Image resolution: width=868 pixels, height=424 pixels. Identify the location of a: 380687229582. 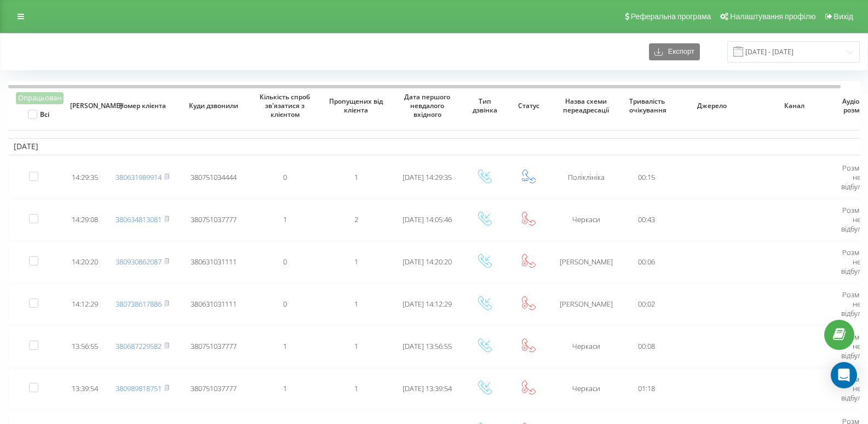
(138, 346).